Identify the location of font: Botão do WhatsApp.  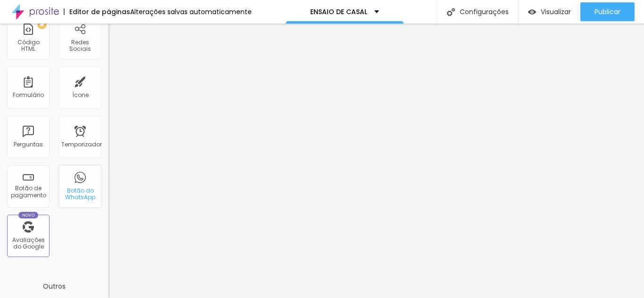
(80, 194).